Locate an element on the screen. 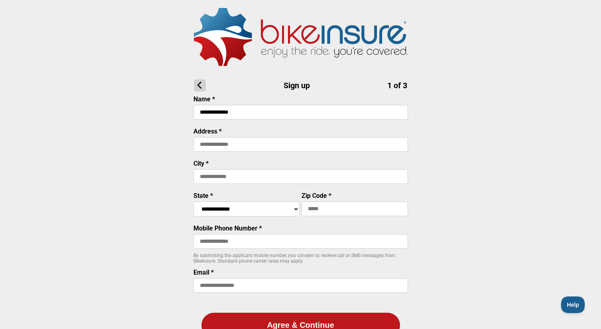 This screenshot has width=601, height=329. label: Zip Code * is located at coordinates (316, 195).